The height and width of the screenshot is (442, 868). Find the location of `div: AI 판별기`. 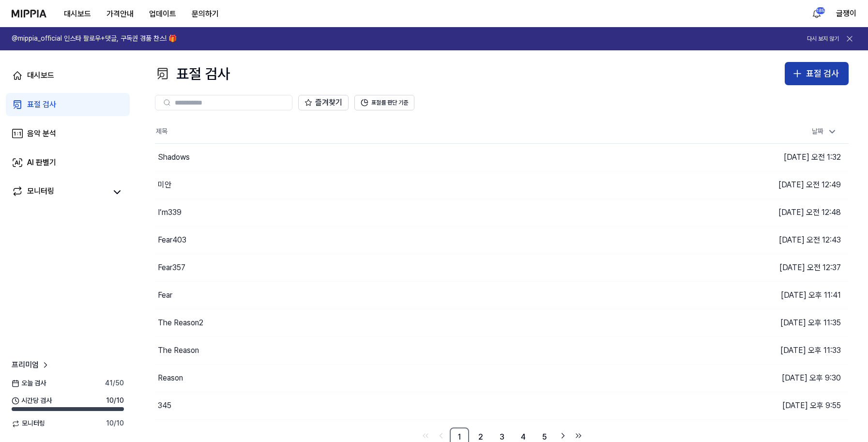

div: AI 판별기 is located at coordinates (42, 163).